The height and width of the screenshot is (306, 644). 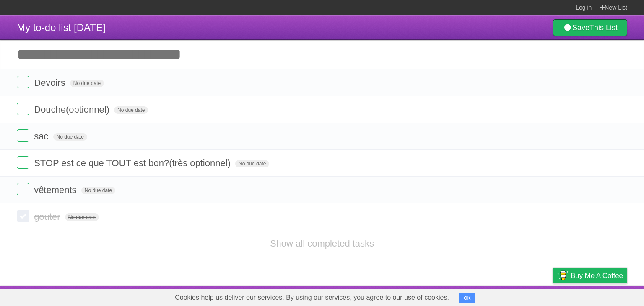 I want to click on span: vêtements, so click(x=56, y=190).